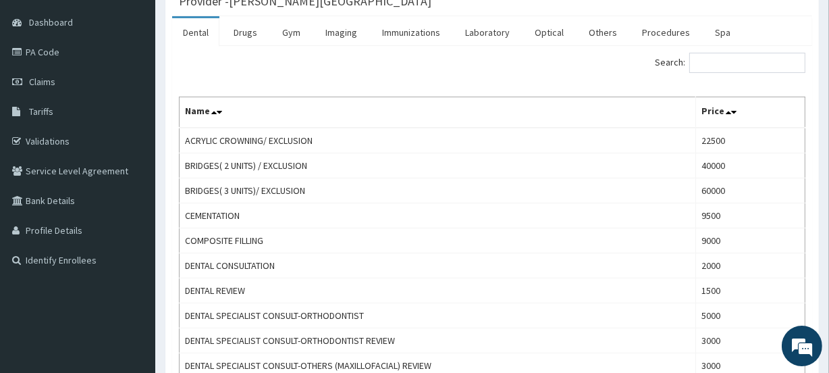 The width and height of the screenshot is (829, 373). I want to click on td: 60000, so click(750, 190).